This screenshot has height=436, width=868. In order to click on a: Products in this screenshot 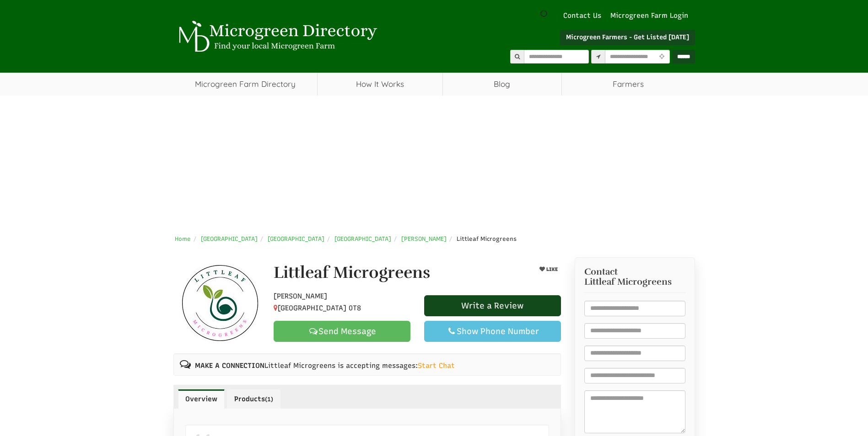, I will do `click(254, 399)`.